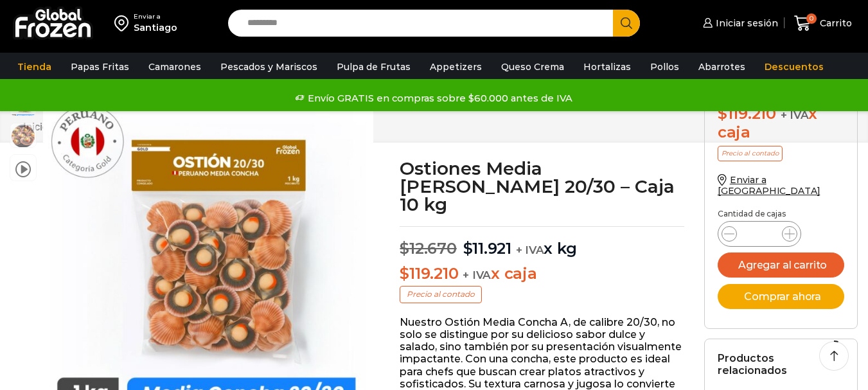 The image size is (868, 390). Describe the element at coordinates (627, 23) in the screenshot. I see `button: Search button` at that location.